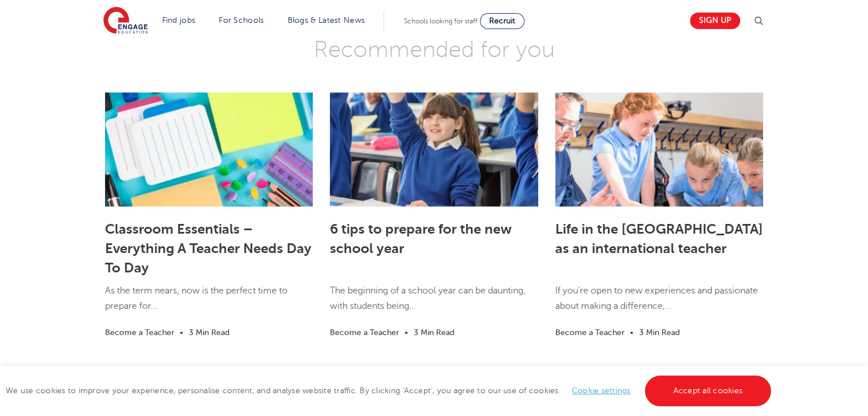 The width and height of the screenshot is (868, 416). I want to click on span: Recruit, so click(502, 21).